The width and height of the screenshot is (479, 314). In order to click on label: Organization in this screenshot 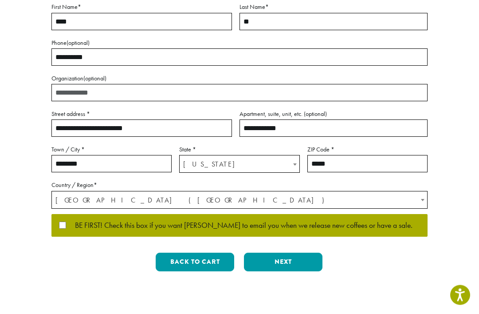, I will do `click(240, 79)`.